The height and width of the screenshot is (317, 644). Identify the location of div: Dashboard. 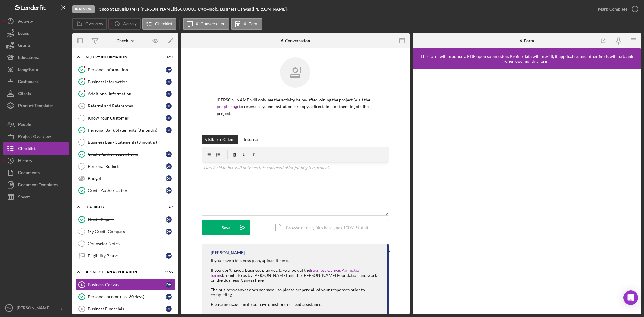
(28, 82).